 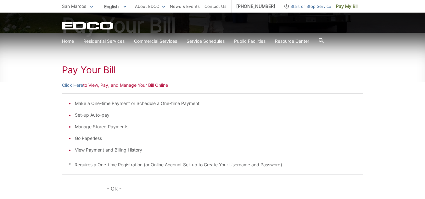 What do you see at coordinates (215, 6) in the screenshot?
I see `a: Contact Us` at bounding box center [215, 6].